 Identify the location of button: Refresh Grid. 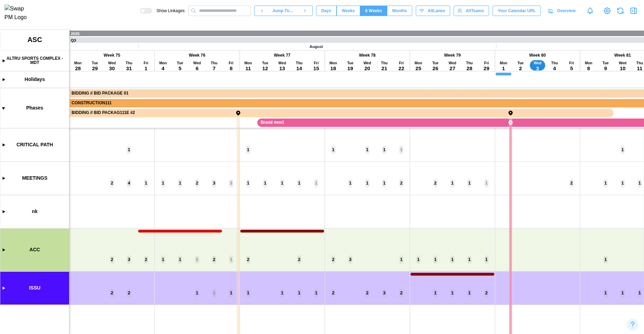
(620, 11).